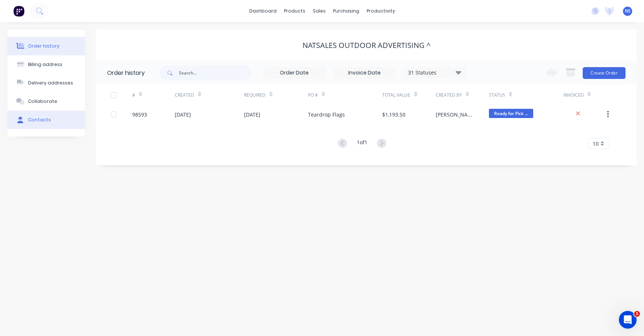  Describe the element at coordinates (40, 120) in the screenshot. I see `div: Contacts` at that location.